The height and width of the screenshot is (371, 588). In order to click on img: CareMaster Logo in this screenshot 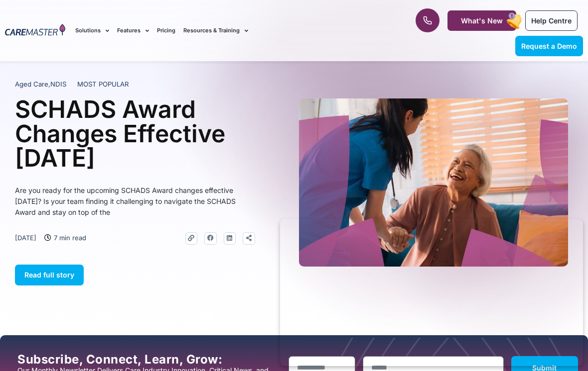, I will do `click(35, 30)`.